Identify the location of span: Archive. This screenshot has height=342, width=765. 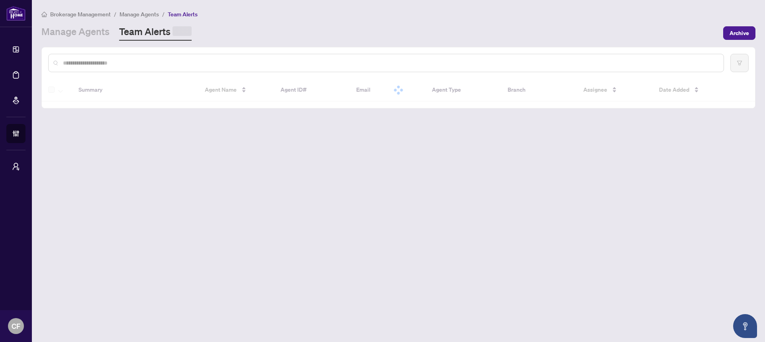
(739, 33).